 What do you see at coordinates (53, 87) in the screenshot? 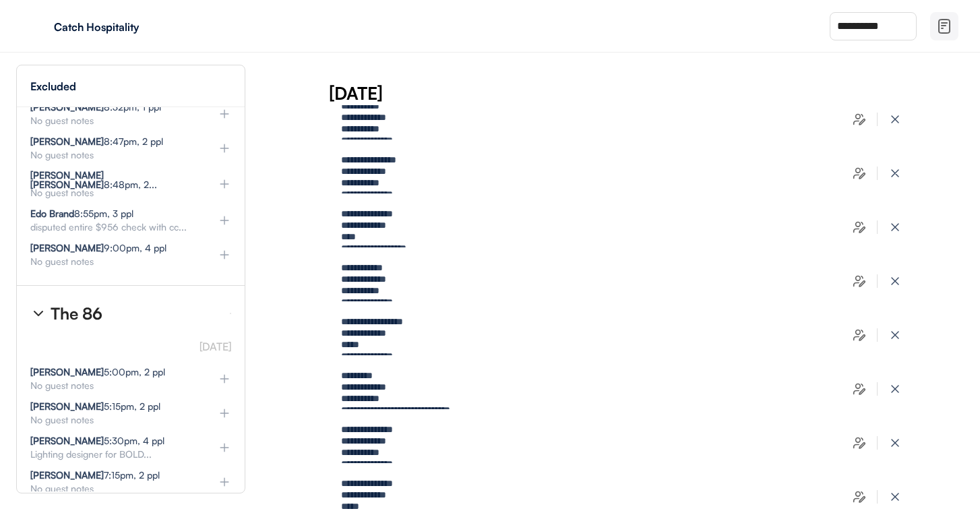
I see `div: Excluded` at bounding box center [53, 87].